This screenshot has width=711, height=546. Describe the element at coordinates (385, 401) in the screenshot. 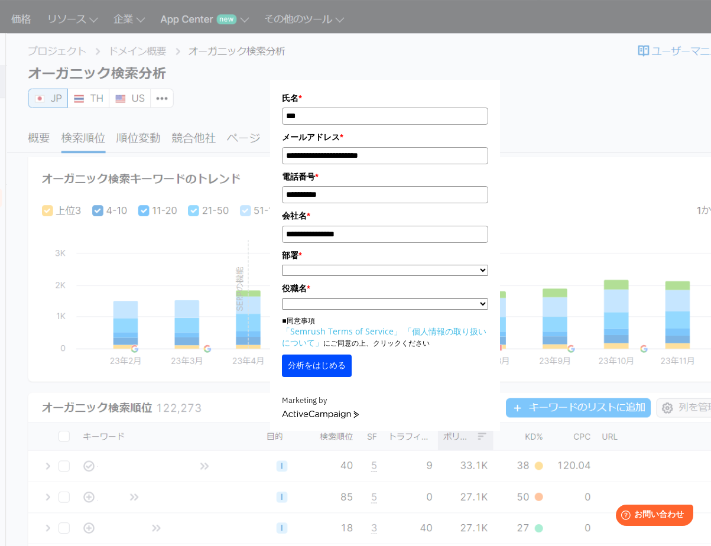

I see `div: Marketing by` at that location.